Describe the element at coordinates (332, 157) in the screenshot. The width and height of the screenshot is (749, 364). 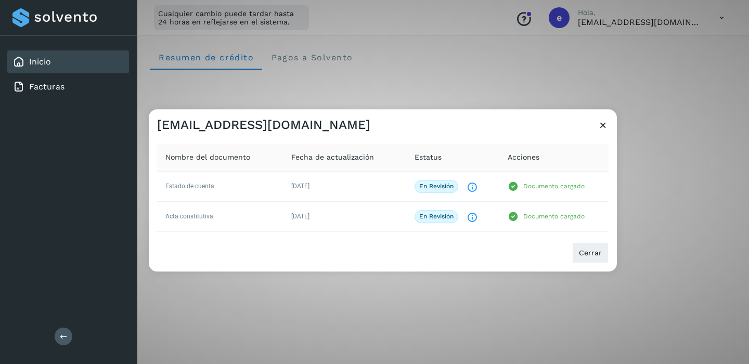
I see `span: Fecha de actualización` at that location.